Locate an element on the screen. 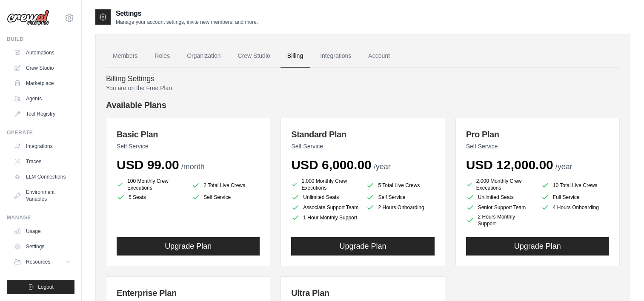  a: LLM Connections is located at coordinates (42, 177).